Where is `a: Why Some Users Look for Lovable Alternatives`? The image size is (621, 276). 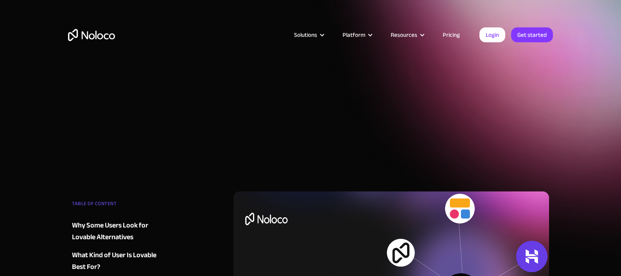
a: Why Some Users Look for Lovable Alternatives is located at coordinates (119, 231).